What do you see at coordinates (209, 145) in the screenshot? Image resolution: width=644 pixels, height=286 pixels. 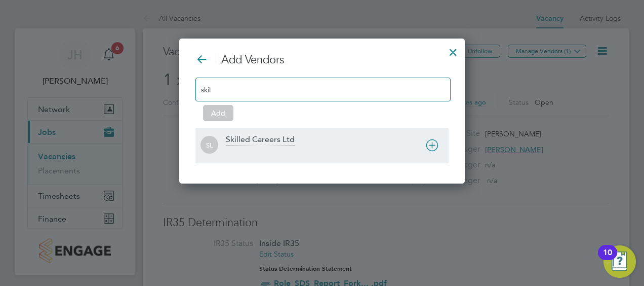 I see `span: SL` at bounding box center [209, 145].